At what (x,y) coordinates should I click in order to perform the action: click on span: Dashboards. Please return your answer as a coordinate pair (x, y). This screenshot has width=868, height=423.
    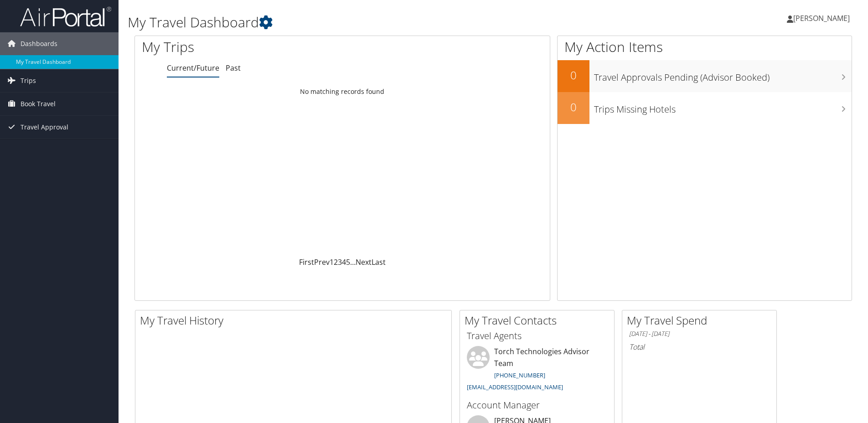
    Looking at the image, I should click on (39, 44).